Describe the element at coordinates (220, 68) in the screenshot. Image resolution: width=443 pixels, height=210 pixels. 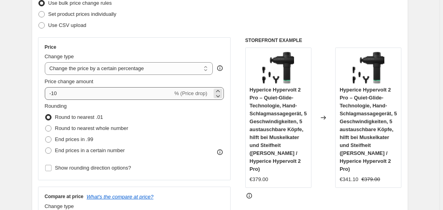
I see `div: help` at that location.